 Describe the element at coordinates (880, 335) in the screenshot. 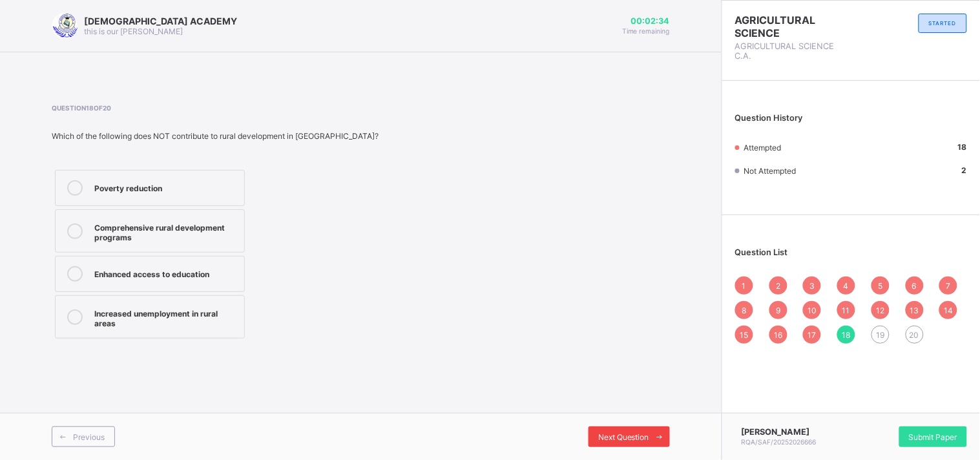

I see `span: 19` at that location.